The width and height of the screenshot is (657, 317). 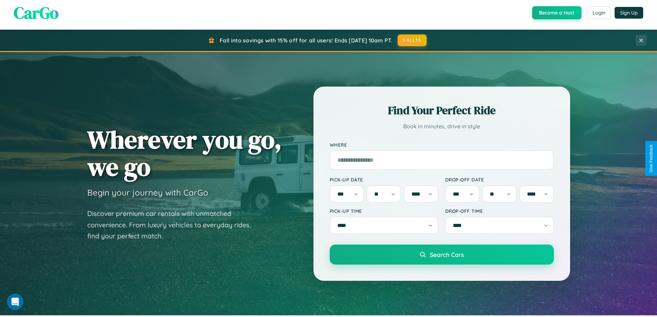 I want to click on h3: Begin your journey with CarGo, so click(x=148, y=193).